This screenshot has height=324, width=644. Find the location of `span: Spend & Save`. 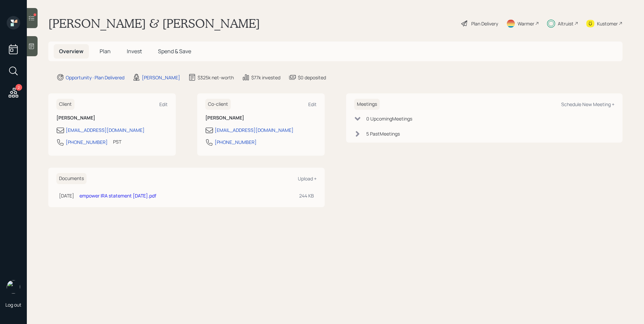

span: Spend & Save is located at coordinates (174, 51).